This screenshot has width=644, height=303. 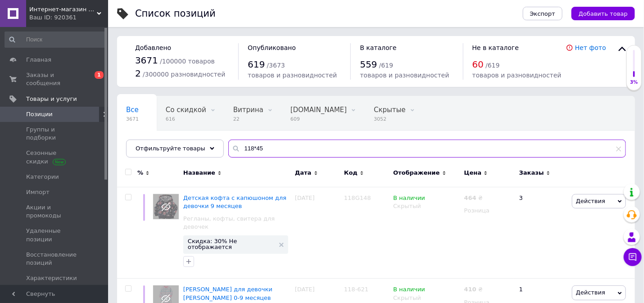 What do you see at coordinates (153, 47) in the screenshot?
I see `span: Добавлено` at bounding box center [153, 47].